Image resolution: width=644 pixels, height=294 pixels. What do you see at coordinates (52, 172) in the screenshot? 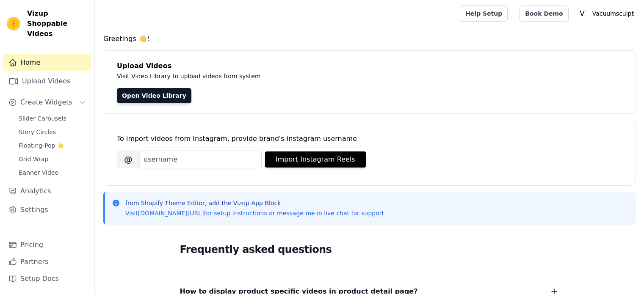
I see `a: Banner Video` at bounding box center [52, 172].